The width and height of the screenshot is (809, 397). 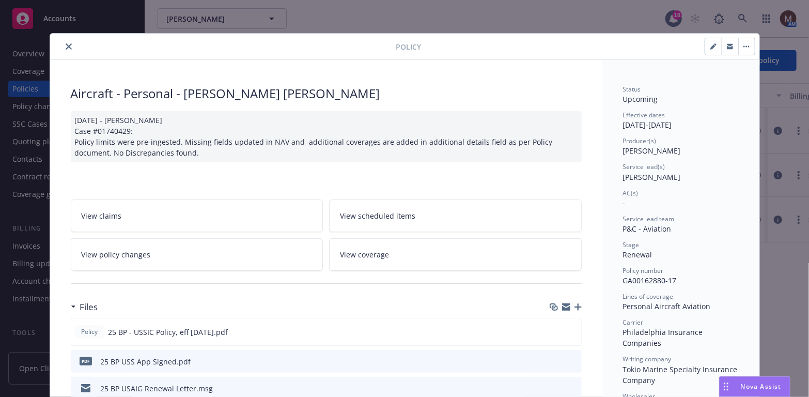 What do you see at coordinates (197, 216) in the screenshot?
I see `a: View claims` at bounding box center [197, 216].